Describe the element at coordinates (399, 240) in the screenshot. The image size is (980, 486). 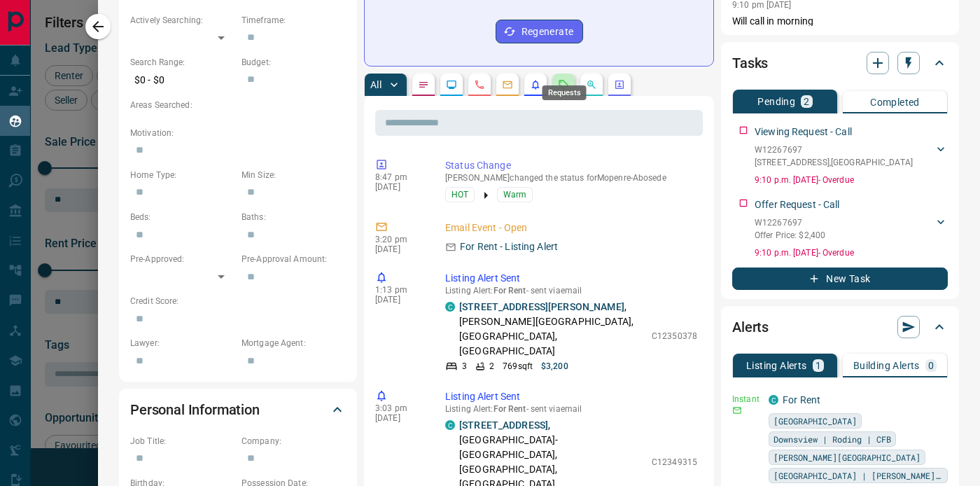
I see `p: 3:20 pm` at that location.